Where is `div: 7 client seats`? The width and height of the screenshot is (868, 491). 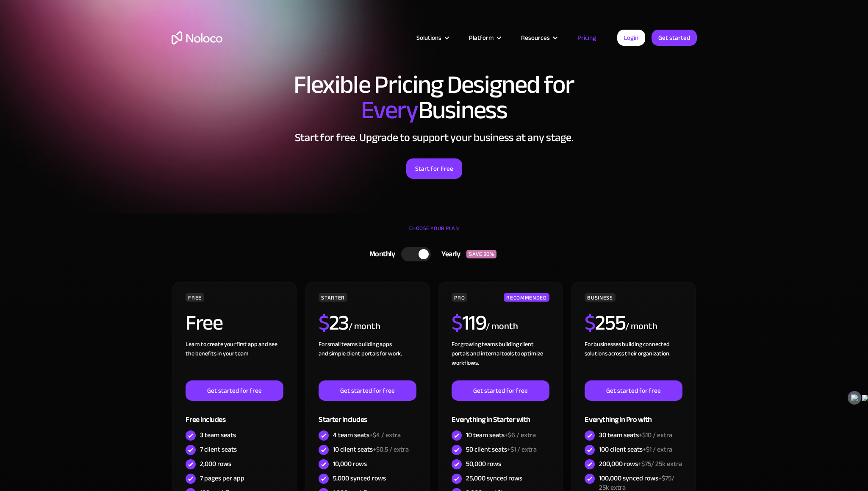 div: 7 client seats is located at coordinates (218, 449).